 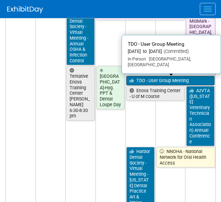 What do you see at coordinates (25, 10) in the screenshot?
I see `img: ExhibitDay` at bounding box center [25, 10].